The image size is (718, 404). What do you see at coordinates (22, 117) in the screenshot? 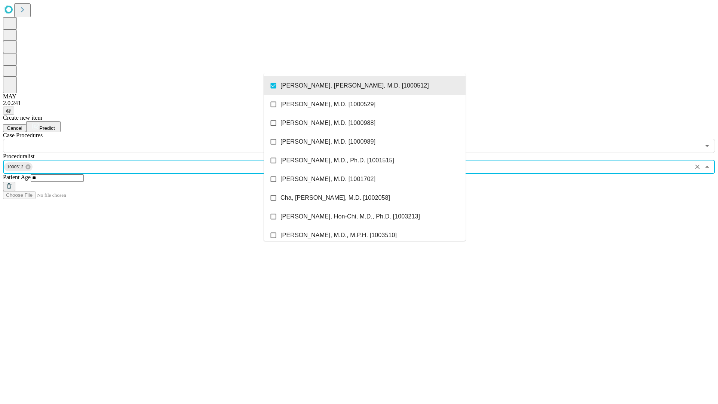
I see `span: Create new item` at bounding box center [22, 117].